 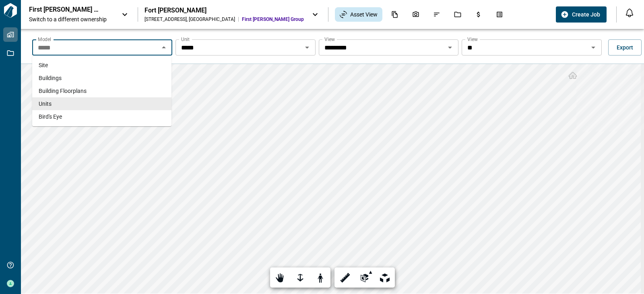 I want to click on span: Asset View, so click(x=364, y=15).